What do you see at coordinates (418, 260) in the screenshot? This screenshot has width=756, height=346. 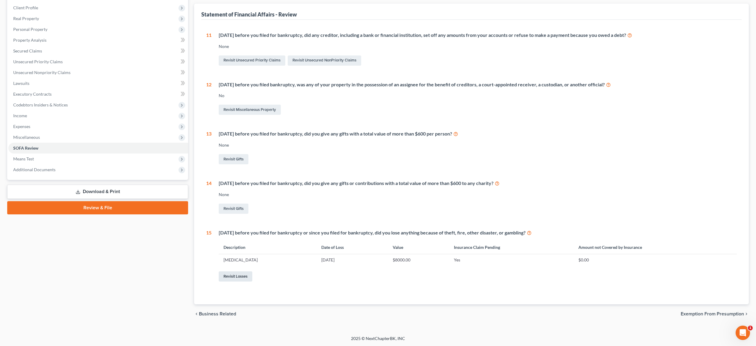 I see `td: $8000.00` at bounding box center [418, 260].